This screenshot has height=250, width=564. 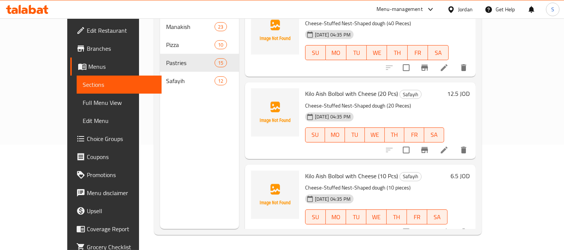 What do you see at coordinates (221, 63) in the screenshot?
I see `span: 15` at bounding box center [221, 63].